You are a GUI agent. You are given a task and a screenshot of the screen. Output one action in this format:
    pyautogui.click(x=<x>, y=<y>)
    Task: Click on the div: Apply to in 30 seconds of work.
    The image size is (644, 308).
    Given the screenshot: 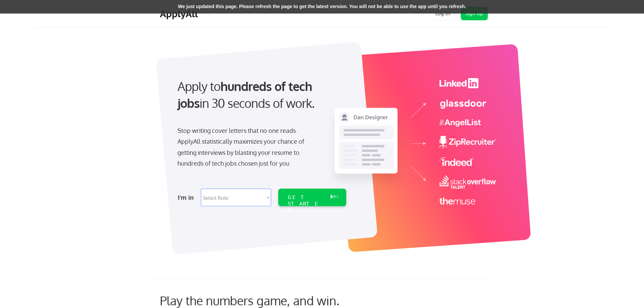 What is the action you would take?
    pyautogui.click(x=260, y=95)
    